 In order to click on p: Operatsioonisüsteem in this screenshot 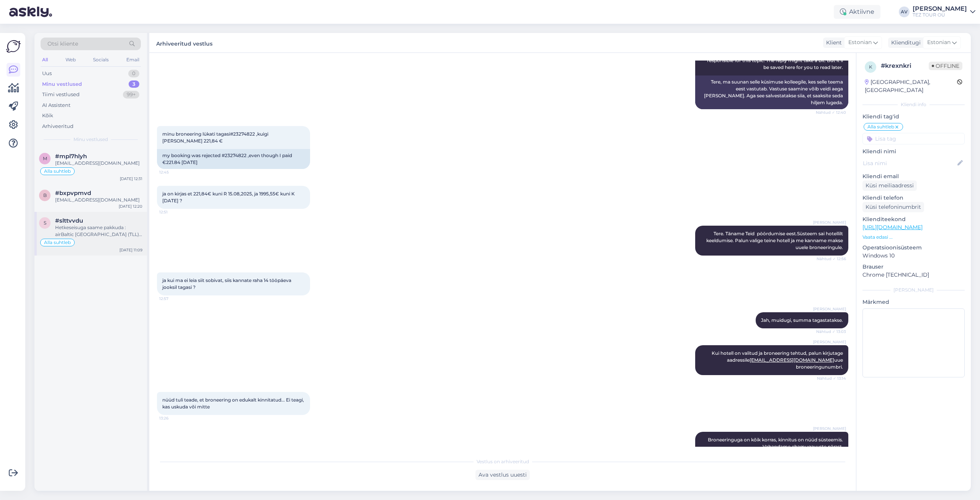, I will do `click(914, 247)`.